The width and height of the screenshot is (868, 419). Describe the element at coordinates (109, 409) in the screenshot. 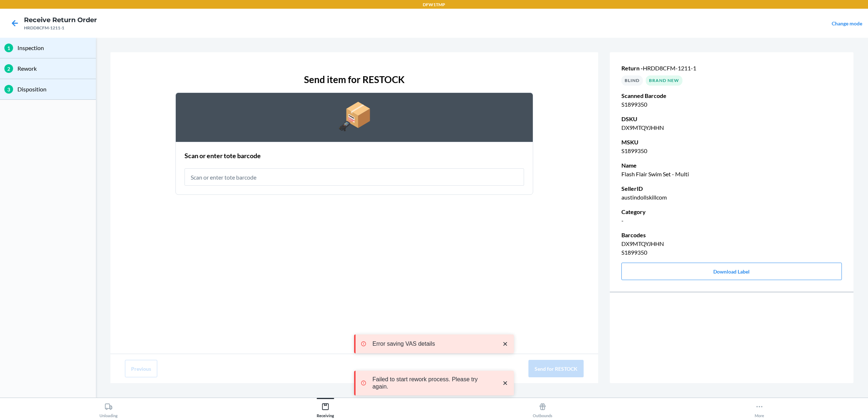

I see `div: Unloading` at that location.